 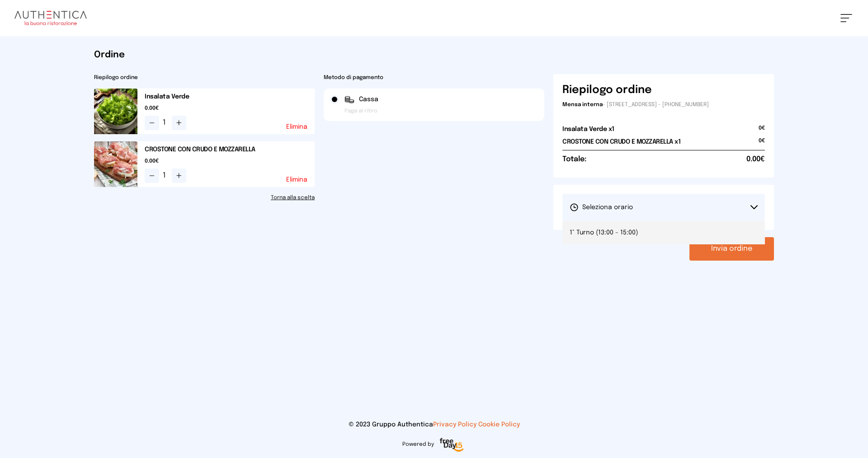 I want to click on img: logo-freeday.3e08031.png, so click(x=452, y=445).